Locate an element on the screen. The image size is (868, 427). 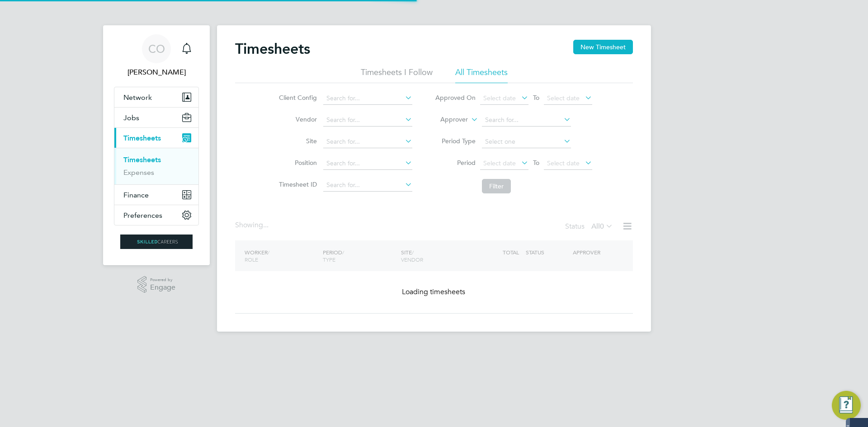
button: Finance is located at coordinates (156, 195).